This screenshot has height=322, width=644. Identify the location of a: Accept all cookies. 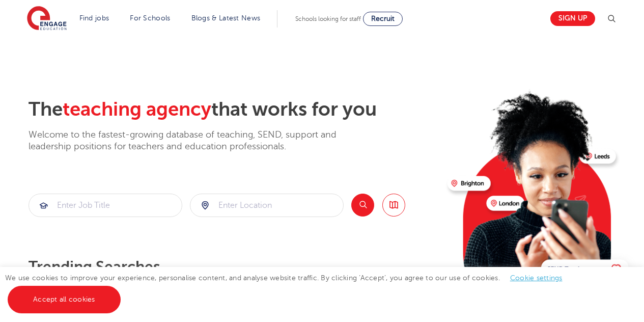
(64, 299).